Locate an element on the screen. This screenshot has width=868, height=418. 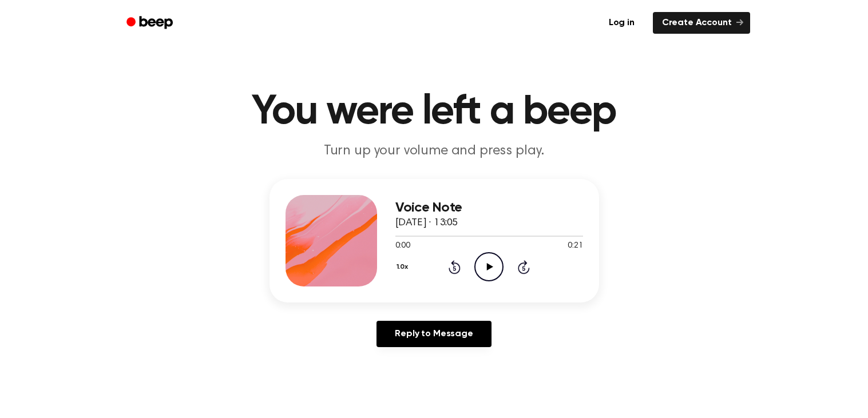
a: Log in is located at coordinates (621, 23).